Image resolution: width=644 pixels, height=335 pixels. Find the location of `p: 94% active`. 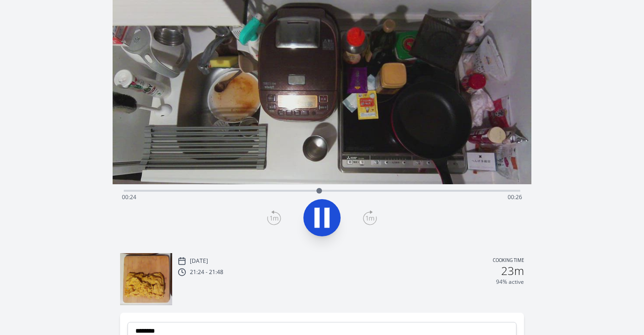

p: 94% active is located at coordinates (510, 281).